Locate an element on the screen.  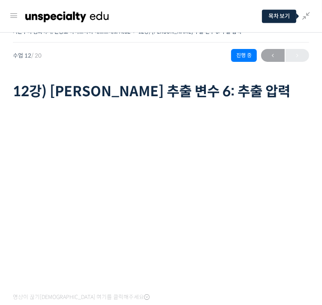
span: 설정 is located at coordinates (138, 250).